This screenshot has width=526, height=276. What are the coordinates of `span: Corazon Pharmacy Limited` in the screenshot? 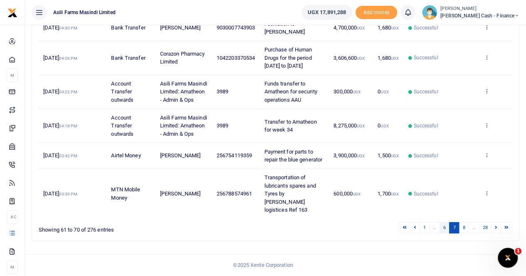 It's located at (182, 58).